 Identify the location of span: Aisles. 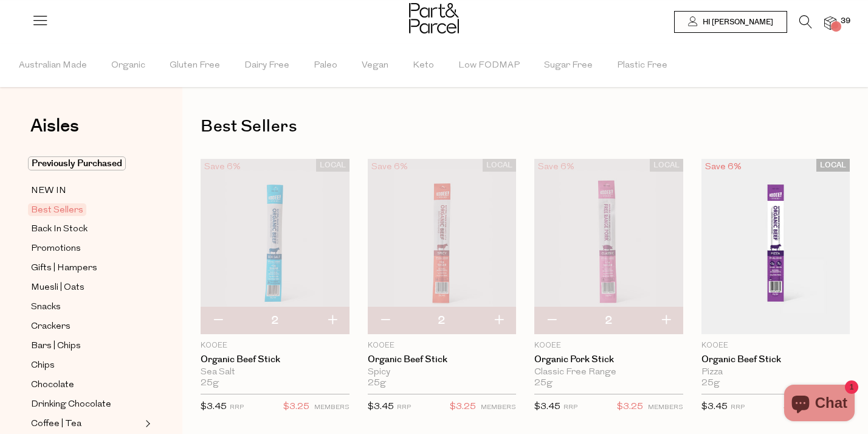
(55, 126).